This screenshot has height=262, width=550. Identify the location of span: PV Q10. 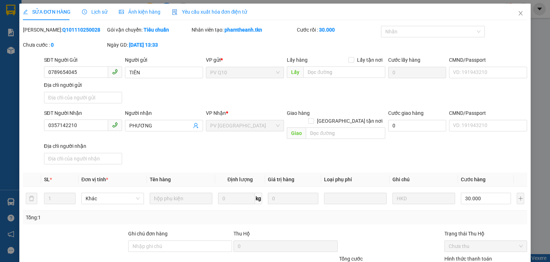
(245, 72).